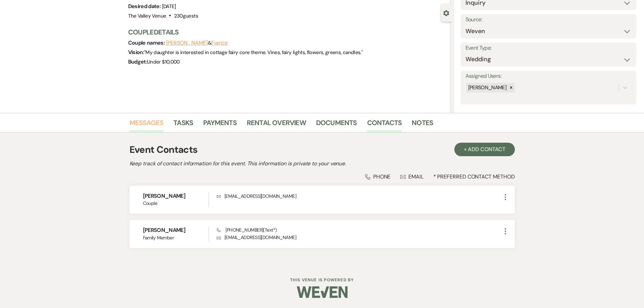 The height and width of the screenshot is (308, 644). Describe the element at coordinates (422, 124) in the screenshot. I see `a: Notes` at that location.